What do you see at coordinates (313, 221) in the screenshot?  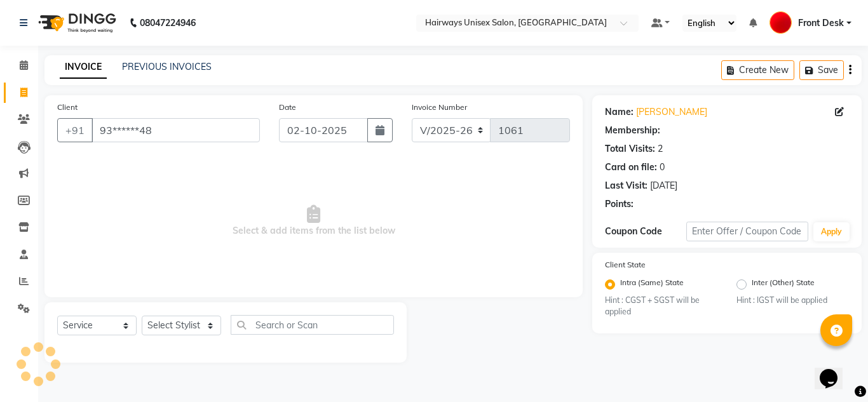 I see `span: Select & add items from the list below` at bounding box center [313, 221].